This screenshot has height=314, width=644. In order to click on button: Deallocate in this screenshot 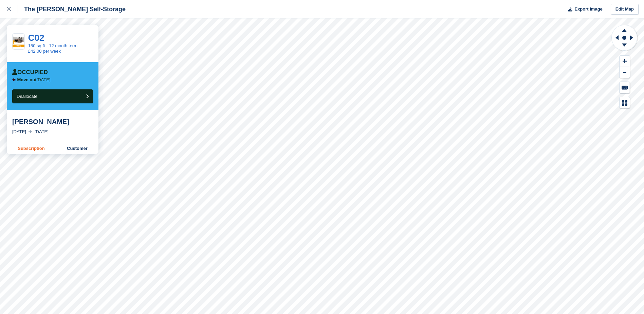, I will do `click(53, 96)`.